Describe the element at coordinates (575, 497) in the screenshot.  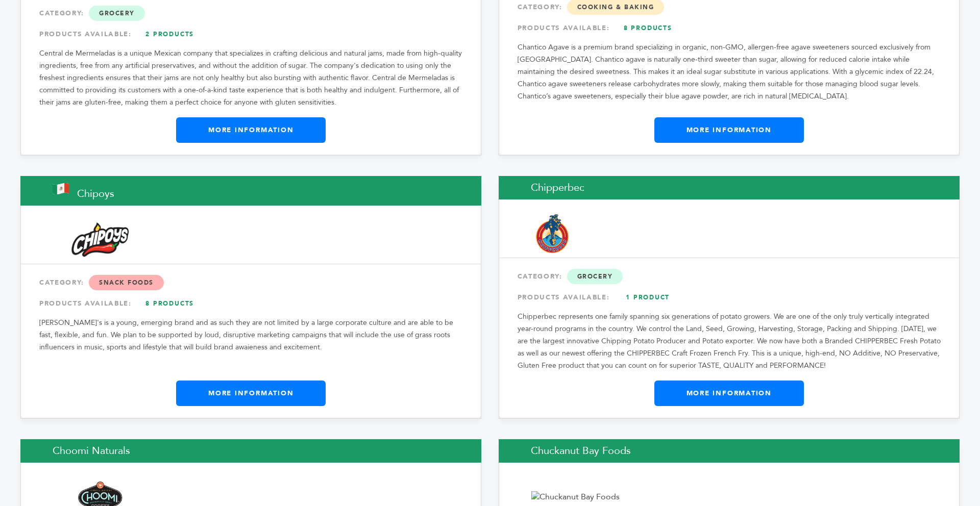
I see `img: Chuckanut Bay Foods` at that location.